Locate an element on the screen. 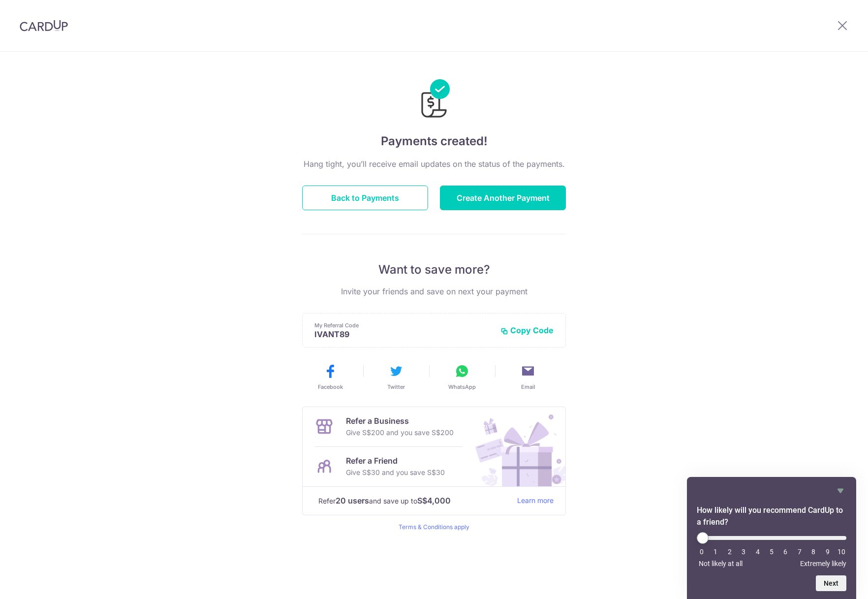  button: Email is located at coordinates (529, 377).